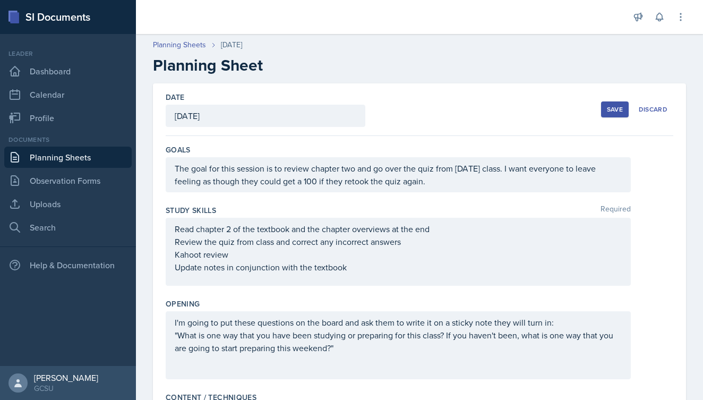 This screenshot has height=400, width=703. Describe the element at coordinates (68, 227) in the screenshot. I see `a: Search` at that location.